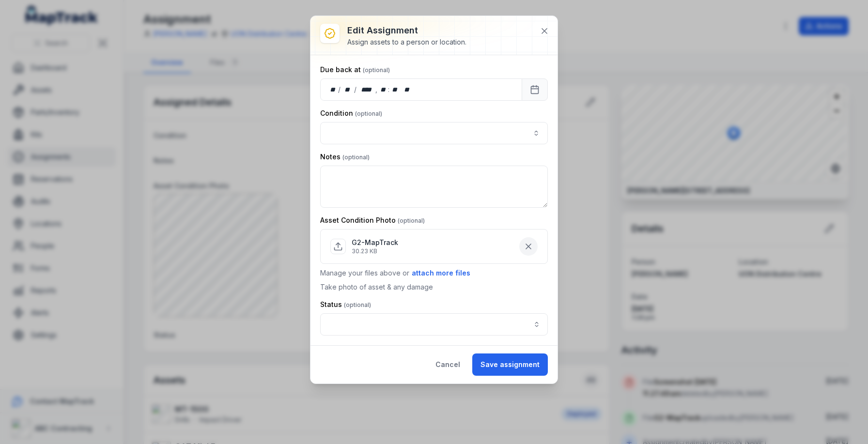 The image size is (868, 444). Describe the element at coordinates (383, 90) in the screenshot. I see `div: hour,` at that location.